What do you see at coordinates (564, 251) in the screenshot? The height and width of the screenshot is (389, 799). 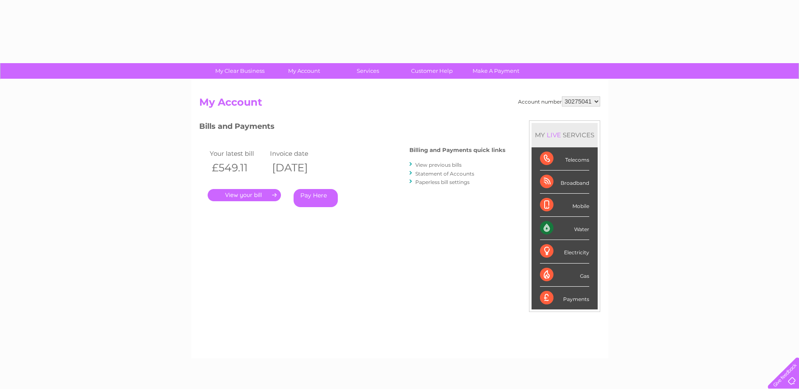 I see `div: Electricity` at bounding box center [564, 251].